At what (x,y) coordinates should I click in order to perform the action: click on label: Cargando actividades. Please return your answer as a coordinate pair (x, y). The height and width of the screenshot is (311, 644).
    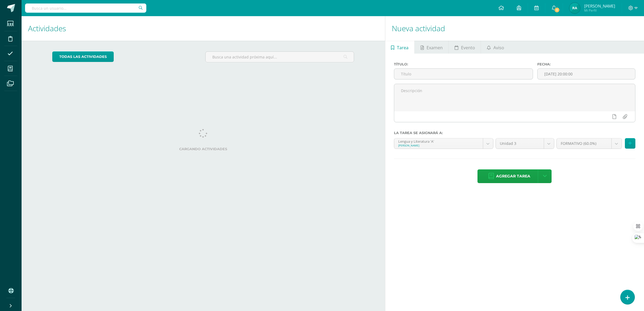
    Looking at the image, I should click on (203, 149).